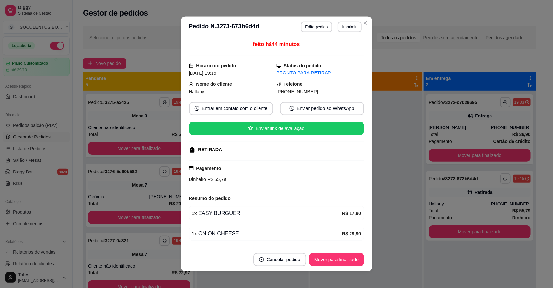 Image resolution: width=553 pixels, height=288 pixels. I want to click on div: ONION CHEESE, so click(267, 234).